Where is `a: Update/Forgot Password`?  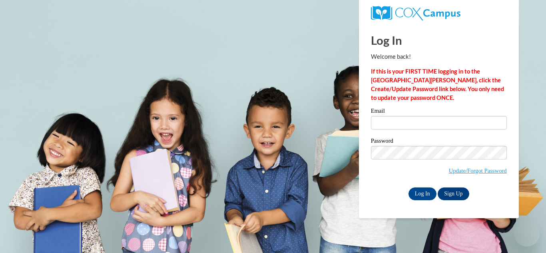
a: Update/Forgot Password is located at coordinates (477, 171).